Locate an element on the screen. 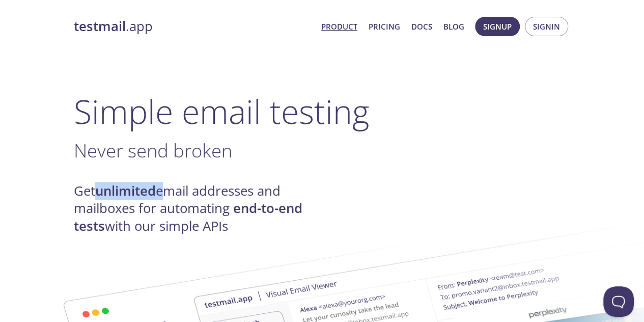 The height and width of the screenshot is (322, 644). a: Product is located at coordinates (339, 27).